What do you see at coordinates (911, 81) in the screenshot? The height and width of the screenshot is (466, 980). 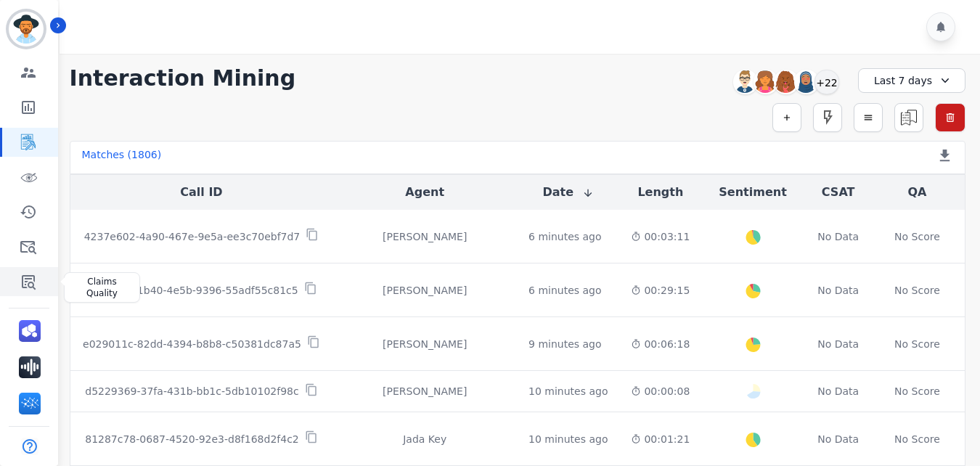 I see `div: Last 7 days` at bounding box center [911, 81].